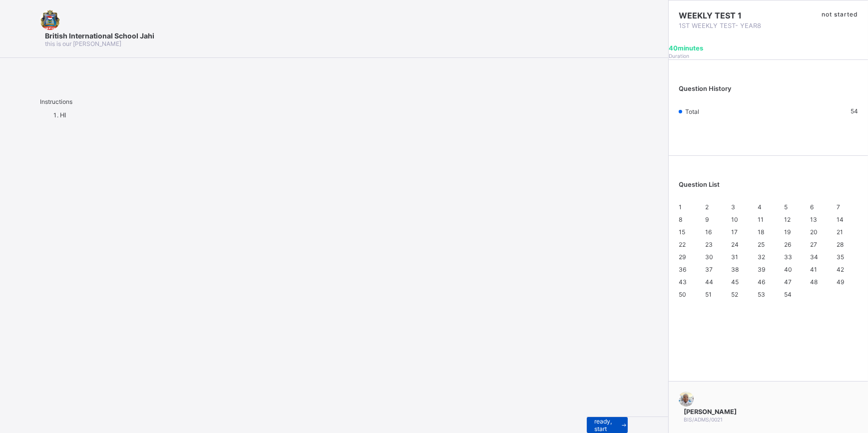 This screenshot has height=433, width=868. Describe the element at coordinates (761, 294) in the screenshot. I see `span: 53` at that location.